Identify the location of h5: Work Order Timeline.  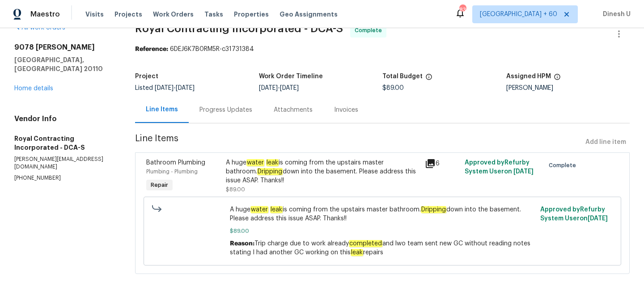
(291, 76).